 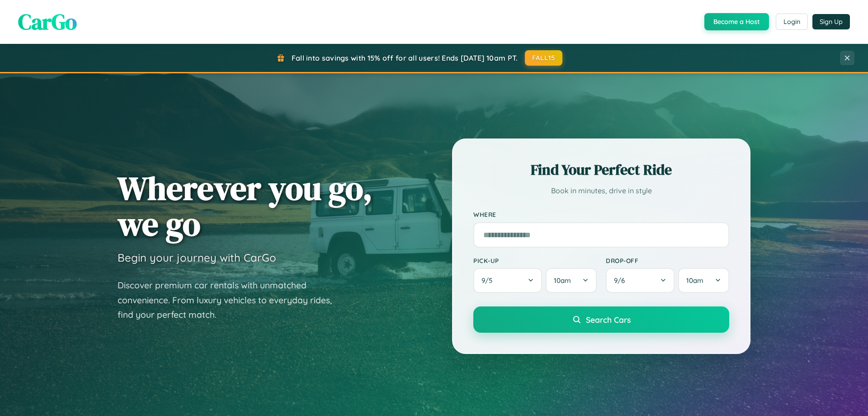 I want to click on button: Sign Up, so click(x=831, y=22).